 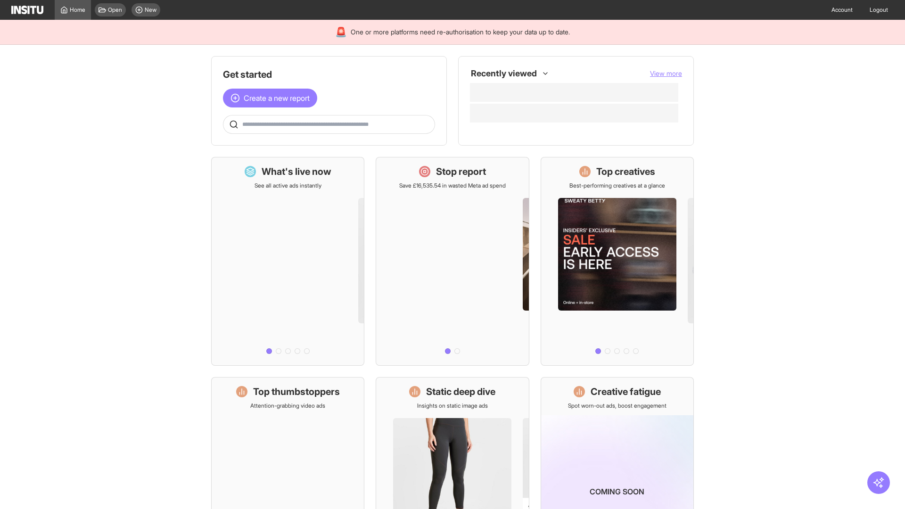 What do you see at coordinates (115, 10) in the screenshot?
I see `span: Open` at bounding box center [115, 10].